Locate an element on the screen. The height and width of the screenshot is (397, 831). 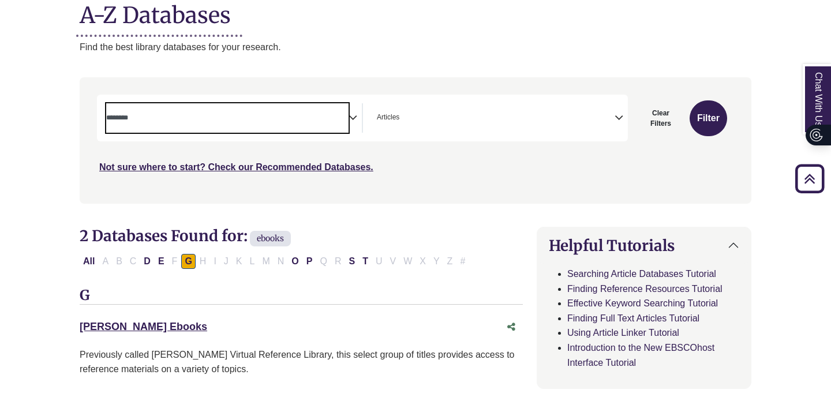
a: Using Article Linker Tutorial is located at coordinates (623, 332).